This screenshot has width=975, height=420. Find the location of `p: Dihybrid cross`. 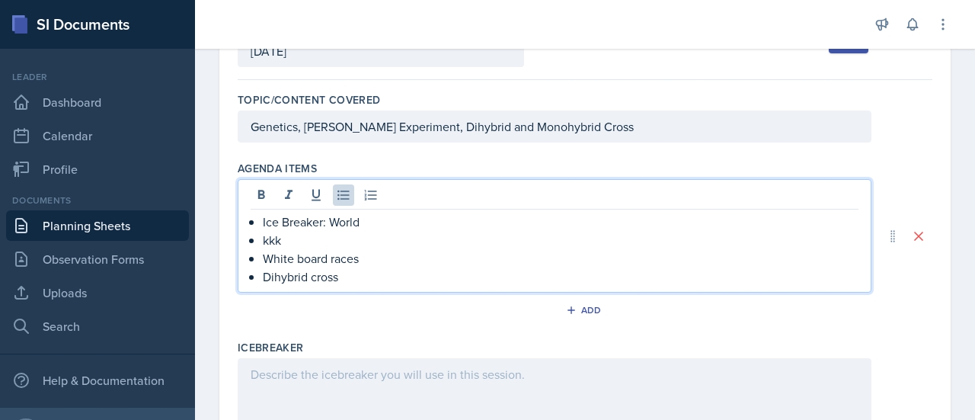

p: Dihybrid cross is located at coordinates (561, 277).